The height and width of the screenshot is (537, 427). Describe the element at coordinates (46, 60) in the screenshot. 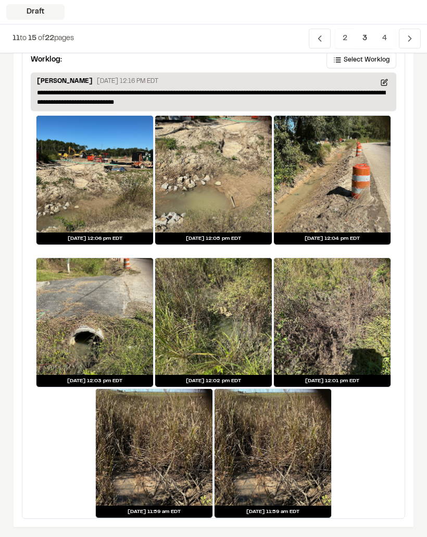

I see `p: Worklog:` at that location.